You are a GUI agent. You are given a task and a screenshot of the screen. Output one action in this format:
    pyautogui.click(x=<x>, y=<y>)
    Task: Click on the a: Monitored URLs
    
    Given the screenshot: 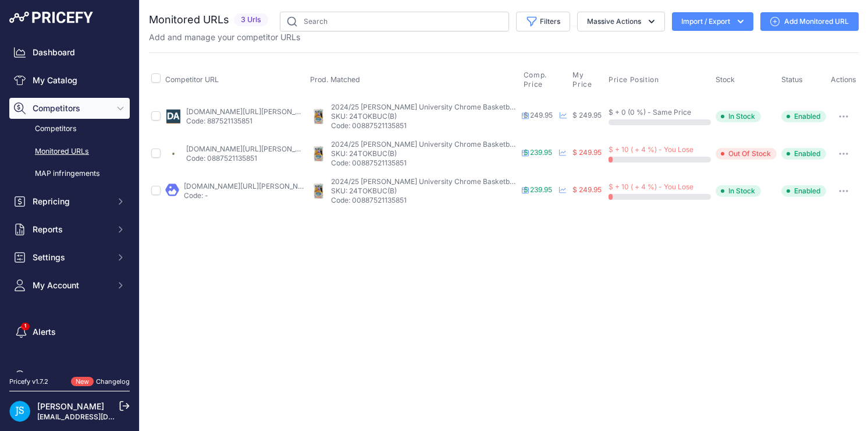 What is the action you would take?
    pyautogui.click(x=69, y=151)
    